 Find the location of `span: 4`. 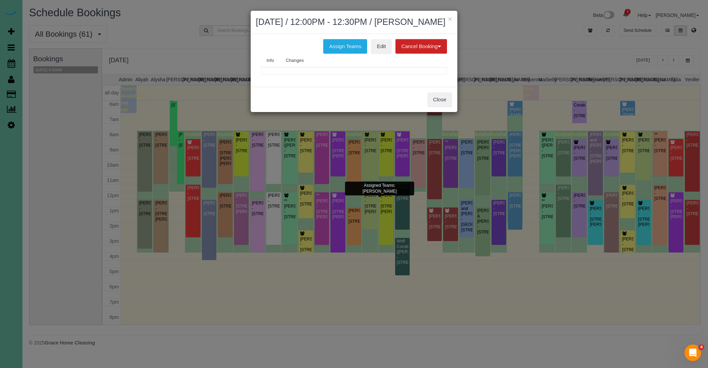

span: 4 is located at coordinates (701, 347).